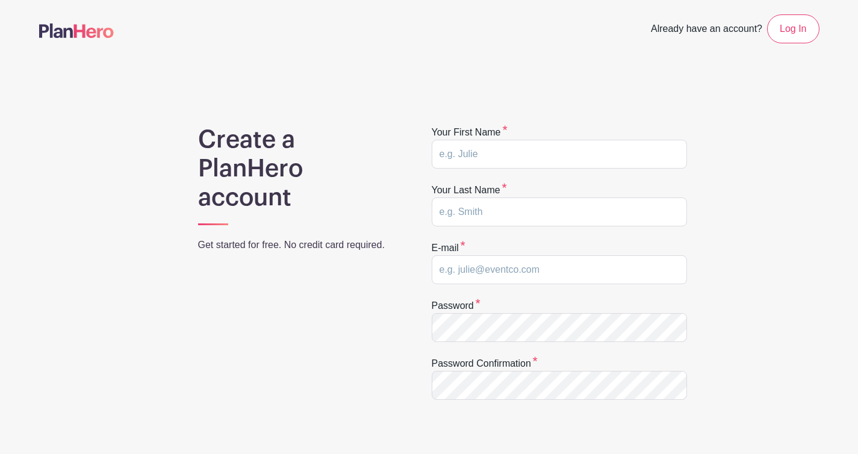  Describe the element at coordinates (559, 270) in the screenshot. I see `input: e.g. julie@eventco.com` at that location.